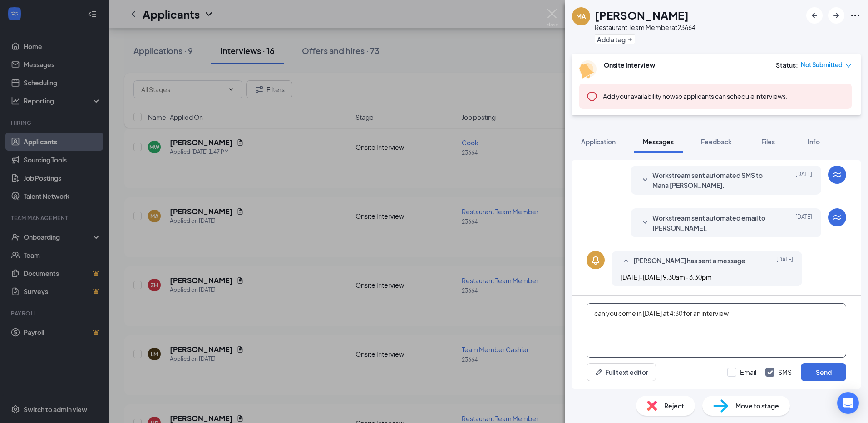 This screenshot has height=423, width=868. What do you see at coordinates (855, 16) in the screenshot?
I see `svg: Ellipses` at bounding box center [855, 16].